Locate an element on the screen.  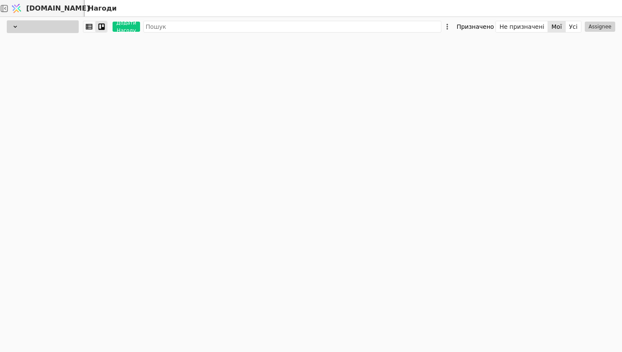
button: Assignee is located at coordinates (600, 27).